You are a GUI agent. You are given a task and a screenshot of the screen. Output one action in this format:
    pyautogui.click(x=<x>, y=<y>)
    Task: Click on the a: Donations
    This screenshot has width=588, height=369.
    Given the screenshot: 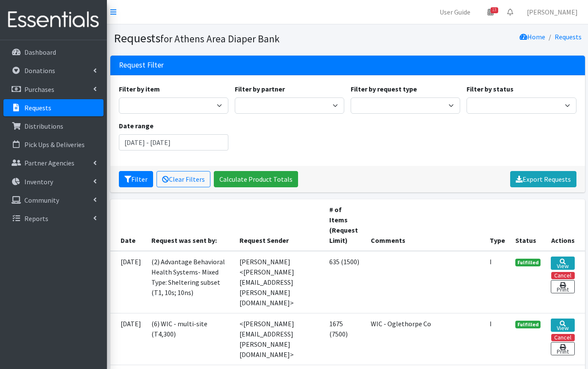 What is the action you would take?
    pyautogui.click(x=53, y=70)
    